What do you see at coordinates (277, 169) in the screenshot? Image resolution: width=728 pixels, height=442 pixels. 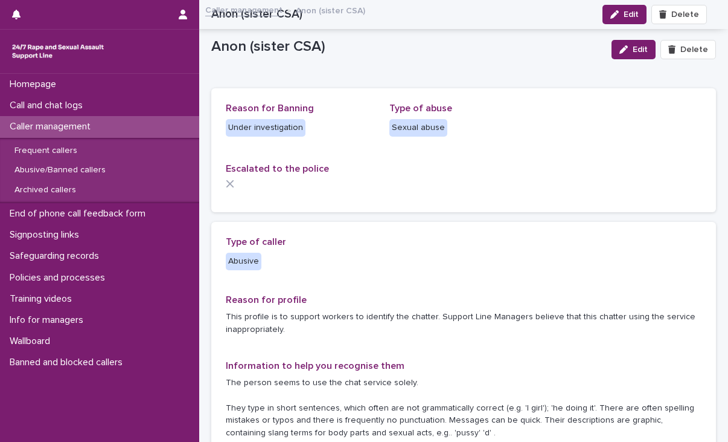 I see `span: Escalated to the police` at bounding box center [277, 169].